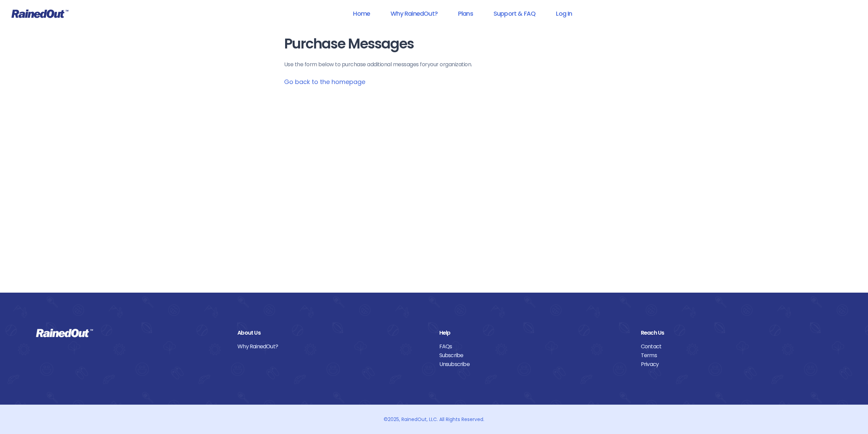 This screenshot has height=434, width=868. What do you see at coordinates (535, 364) in the screenshot?
I see `a: Unsubscribe` at bounding box center [535, 364].